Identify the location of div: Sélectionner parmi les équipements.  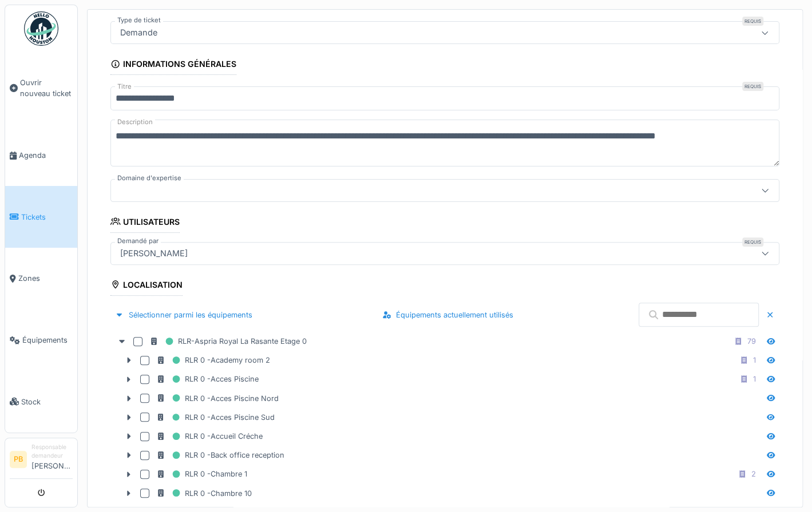
(183, 315).